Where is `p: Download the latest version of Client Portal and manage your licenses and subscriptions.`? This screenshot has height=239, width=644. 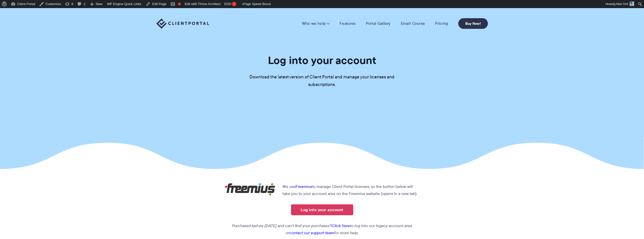 p: Download the latest version of Client Portal and manage your licenses and subscriptions. is located at coordinates (322, 81).